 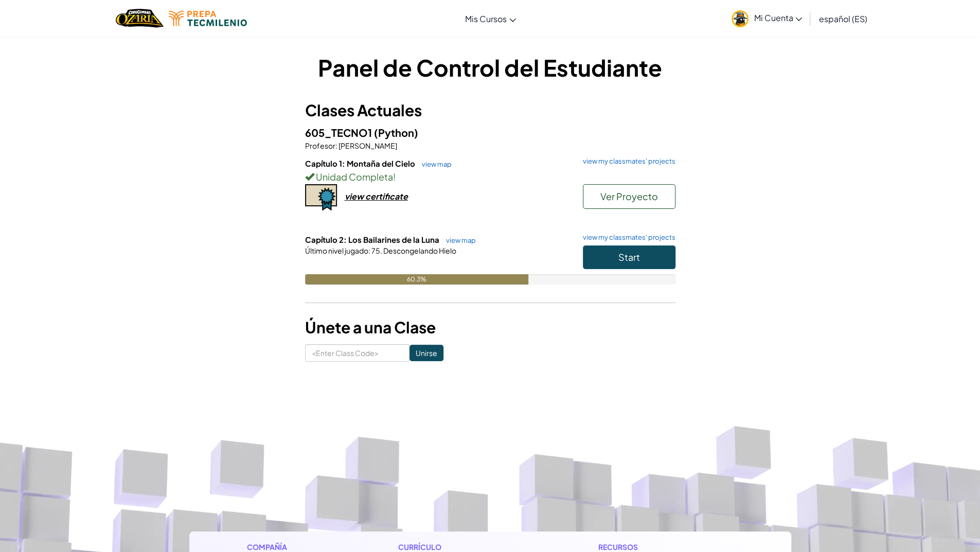 I want to click on span: Unidad Completa, so click(x=353, y=176).